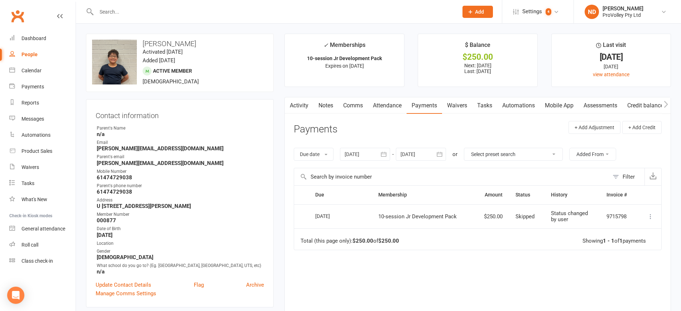 This screenshot has height=311, width=681. Describe the element at coordinates (180, 252) in the screenshot. I see `div: Gender` at that location.